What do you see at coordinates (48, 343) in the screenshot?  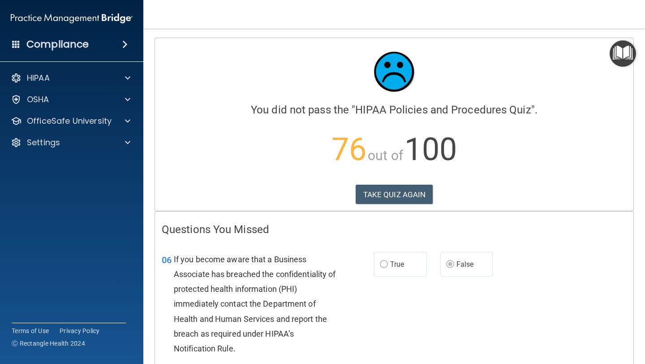 I see `span: Ⓒ Rectangle Health 2024` at bounding box center [48, 343].